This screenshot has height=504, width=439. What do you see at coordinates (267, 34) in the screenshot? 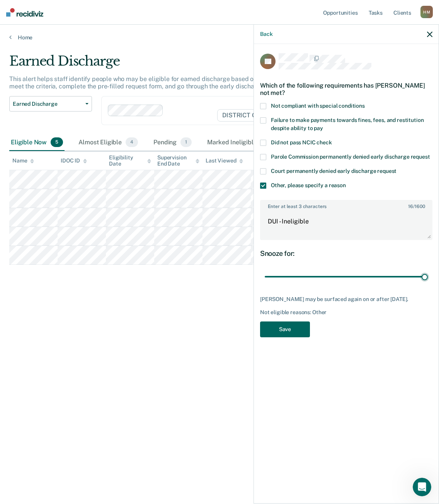
I see `button: Back` at bounding box center [267, 34].